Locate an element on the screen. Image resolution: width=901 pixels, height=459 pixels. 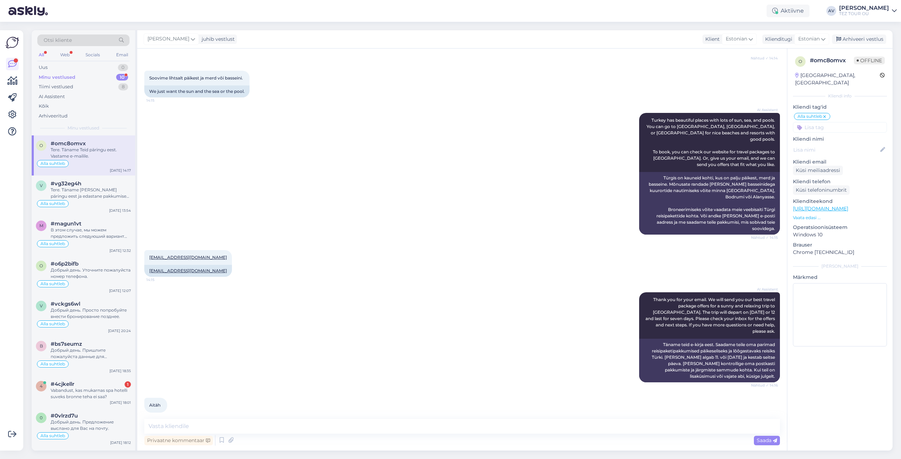
span: Offline is located at coordinates (869, 61).